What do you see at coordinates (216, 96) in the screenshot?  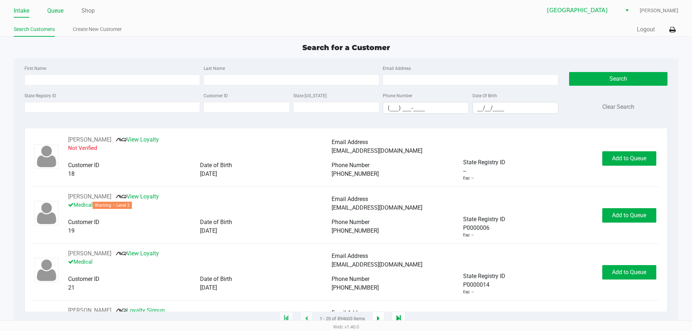 I see `label: Customer ID` at bounding box center [216, 96].